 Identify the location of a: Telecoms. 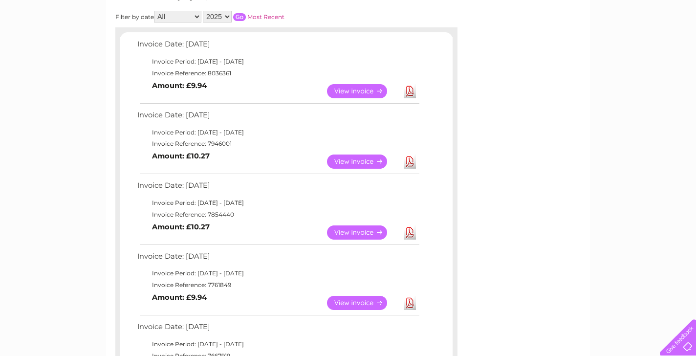
(591, 45).